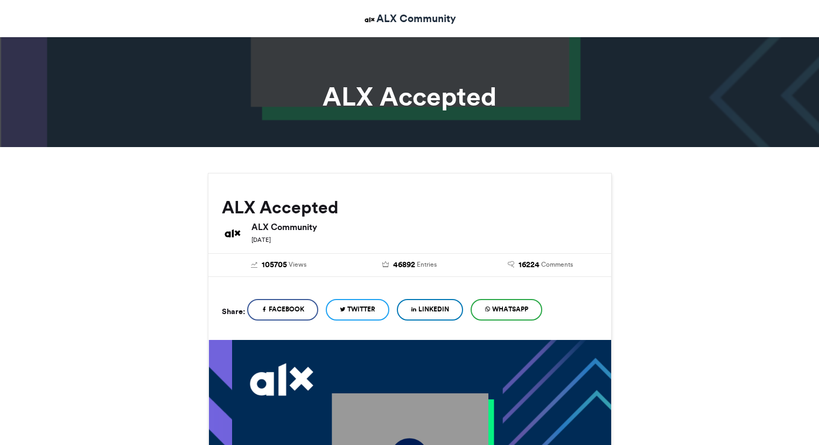  What do you see at coordinates (424, 227) in the screenshot?
I see `h6: ALX Community` at bounding box center [424, 227].